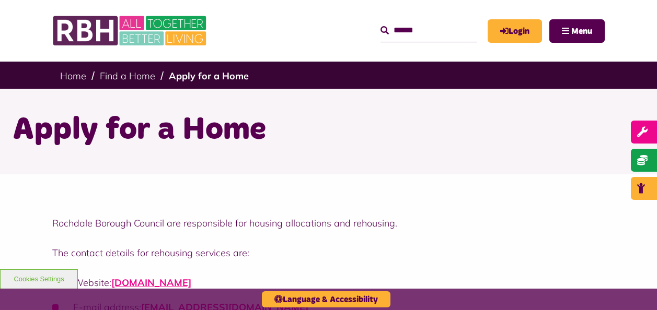 This screenshot has height=310, width=657. What do you see at coordinates (577, 31) in the screenshot?
I see `button: Navigation` at bounding box center [577, 31].